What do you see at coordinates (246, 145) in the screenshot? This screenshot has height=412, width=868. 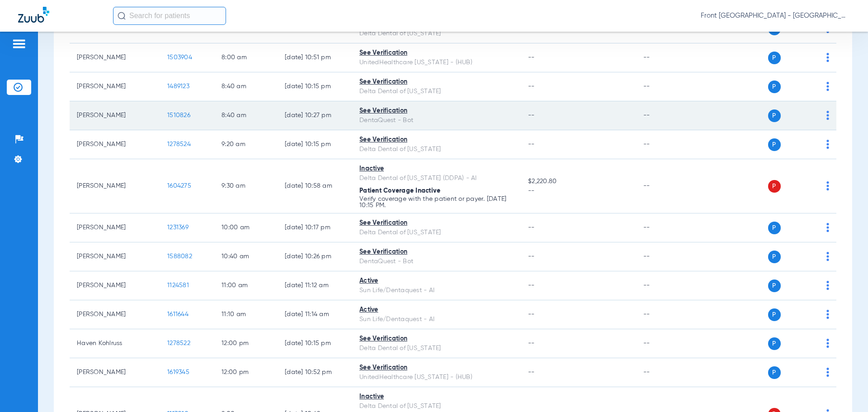 I see `td: 9:20 AM` at bounding box center [246, 145].